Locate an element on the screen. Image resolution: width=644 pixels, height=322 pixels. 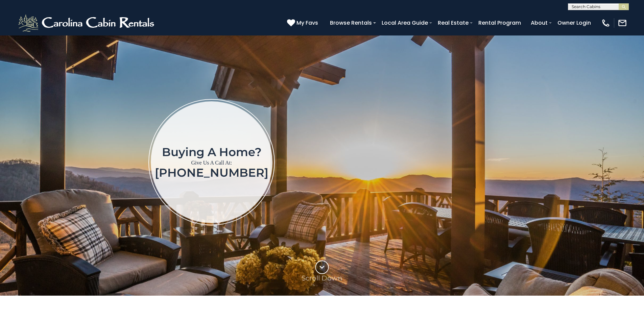
p: Give Us A Call At: is located at coordinates (212, 163).